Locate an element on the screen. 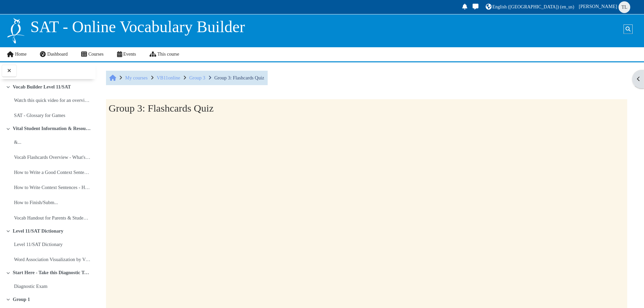  a: This course is located at coordinates (164, 54).